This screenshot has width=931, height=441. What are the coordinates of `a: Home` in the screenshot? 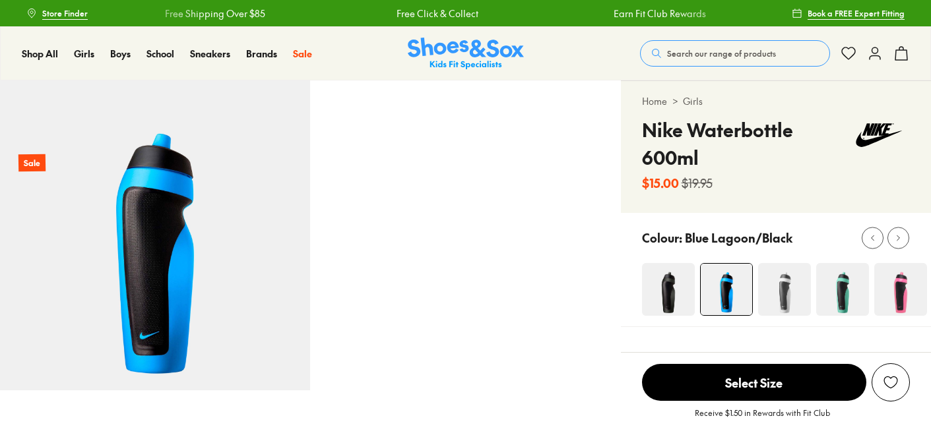 It's located at (655, 101).